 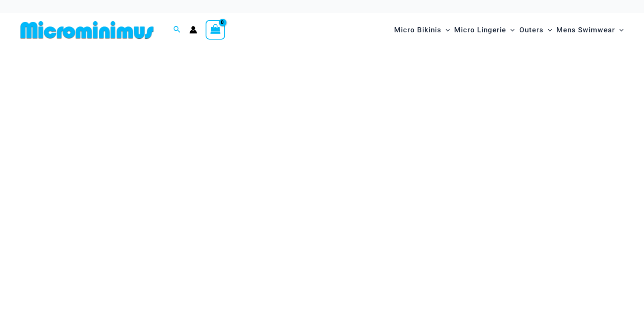 I want to click on a: Mens SwimwearMenu ToggleMenu Toggle, so click(x=590, y=30).